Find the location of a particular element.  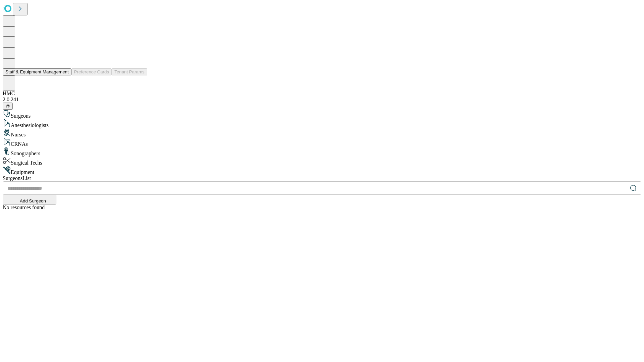

button: Add Surgeon is located at coordinates (29, 200).